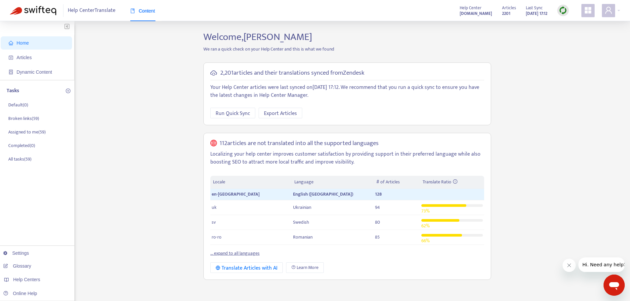  Describe the element at coordinates (333, 182) in the screenshot. I see `th: Language` at that location.